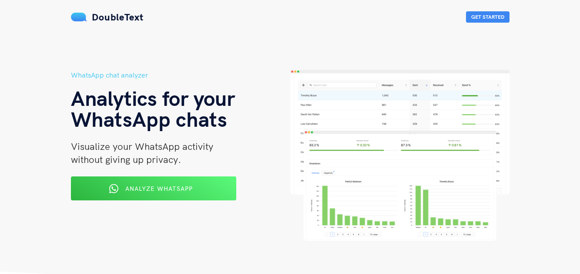 The image size is (580, 274). What do you see at coordinates (488, 17) in the screenshot?
I see `a: Get Started` at bounding box center [488, 17].